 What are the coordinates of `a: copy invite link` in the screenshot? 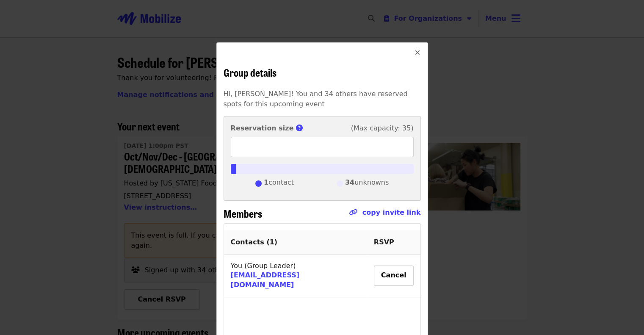 It's located at (392, 213).